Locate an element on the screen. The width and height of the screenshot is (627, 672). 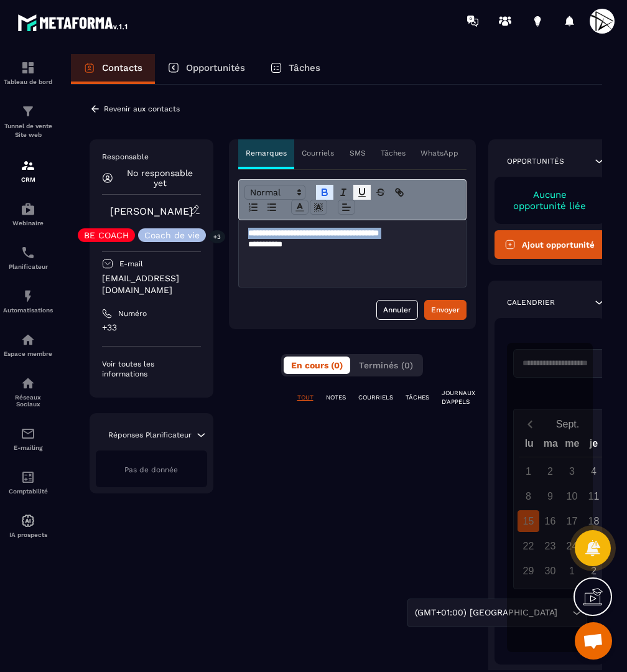
span: Pas de donnée is located at coordinates (151, 470).